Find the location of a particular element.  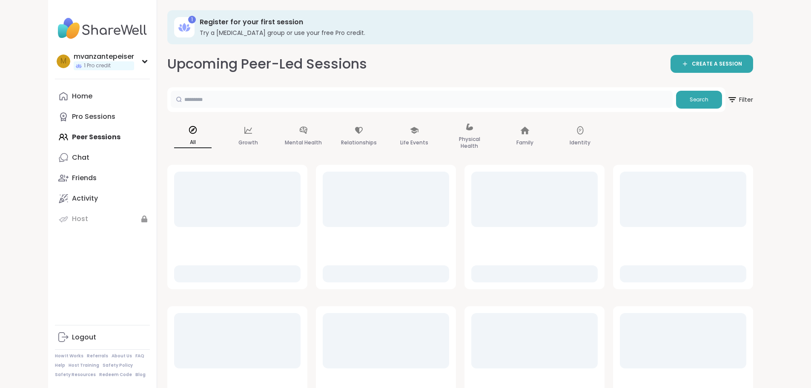

h2: Upcoming Peer-Led Sessions is located at coordinates (267, 64).